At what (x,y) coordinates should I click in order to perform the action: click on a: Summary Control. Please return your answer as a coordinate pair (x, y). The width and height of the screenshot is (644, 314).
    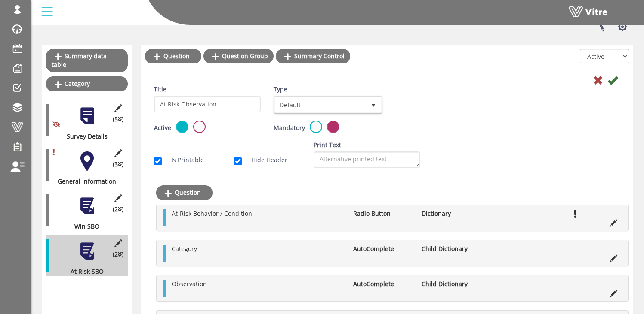
    Looking at the image, I should click on (313, 56).